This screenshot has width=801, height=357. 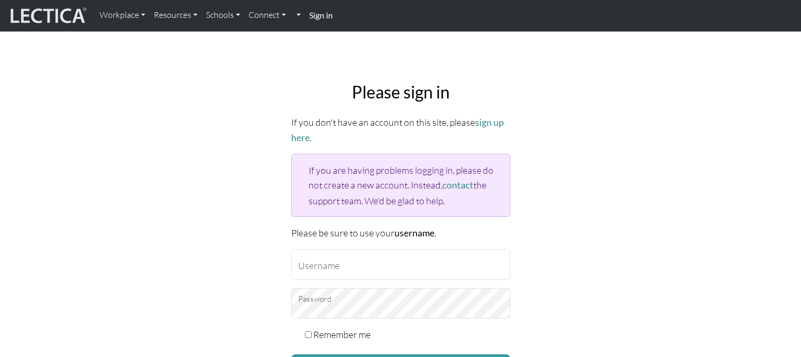 I want to click on strong: Sign in, so click(x=321, y=15).